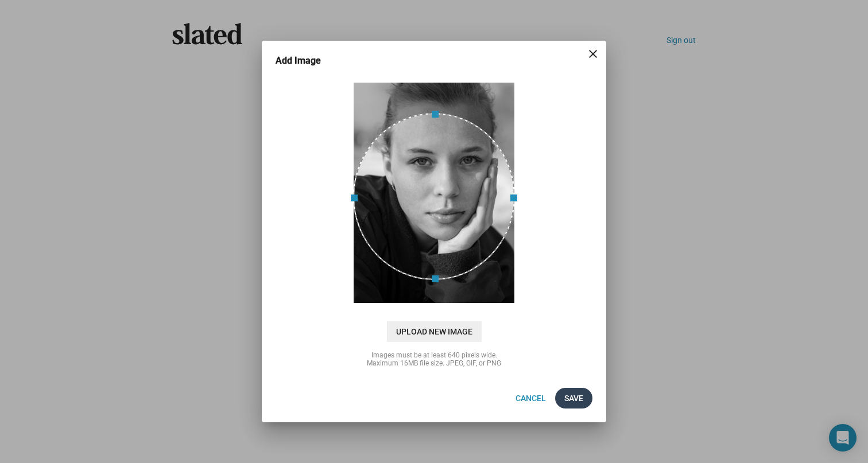 Image resolution: width=868 pixels, height=463 pixels. I want to click on img: V9aVZmf8PbnRRVzZOT9wAAAAASUVORK5CYII=, so click(434, 193).